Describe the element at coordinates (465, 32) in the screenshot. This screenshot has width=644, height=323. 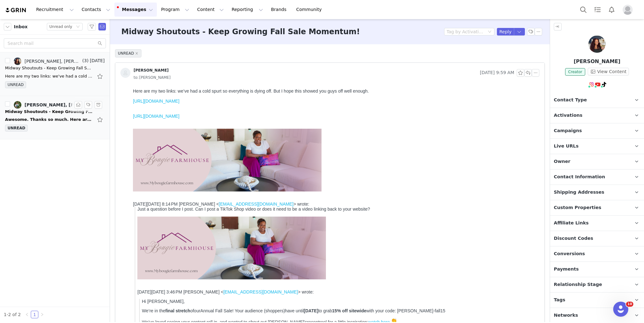
I see `div: Tag by Activation` at that location.